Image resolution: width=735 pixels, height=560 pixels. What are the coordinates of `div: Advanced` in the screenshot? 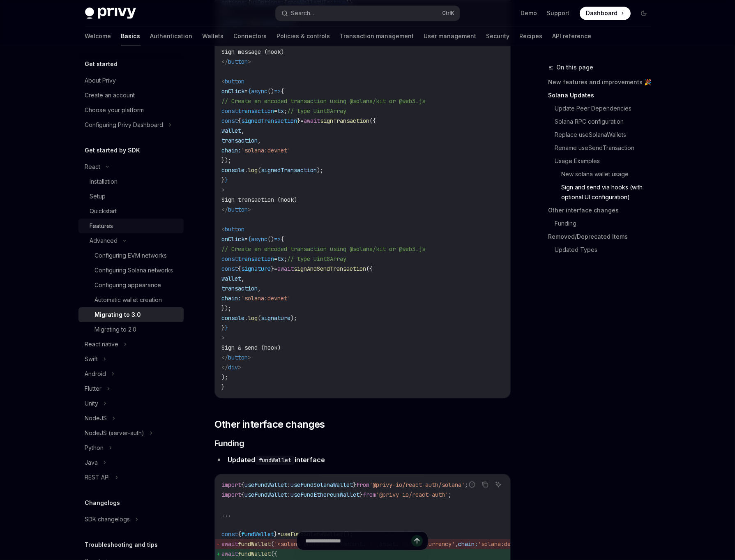 It's located at (104, 241).